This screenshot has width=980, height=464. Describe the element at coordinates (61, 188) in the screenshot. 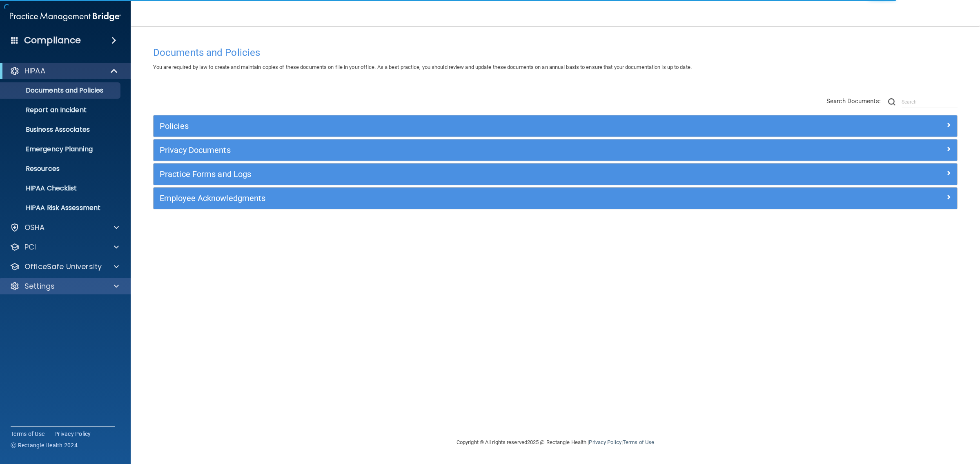

I see `p: HIPAA Checklist` at that location.